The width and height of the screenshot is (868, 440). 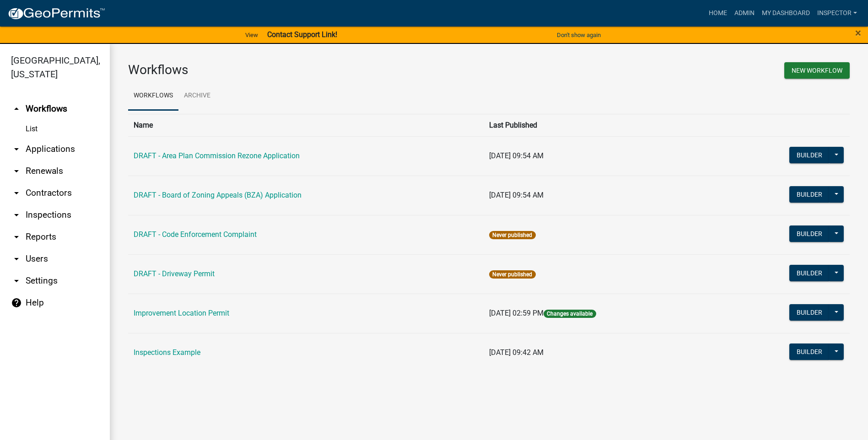 I want to click on th: Last Published, so click(x=601, y=124).